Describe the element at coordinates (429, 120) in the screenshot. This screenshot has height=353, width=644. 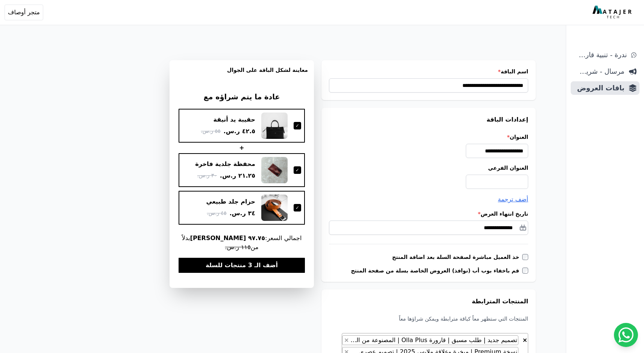
I see `h3: إعدادات الباقة` at that location.